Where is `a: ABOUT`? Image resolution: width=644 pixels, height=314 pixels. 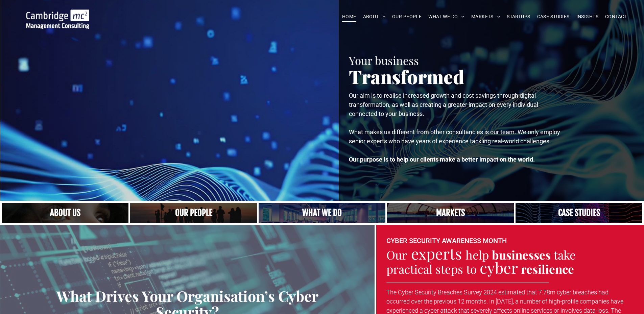 a: ABOUT is located at coordinates (374, 17).